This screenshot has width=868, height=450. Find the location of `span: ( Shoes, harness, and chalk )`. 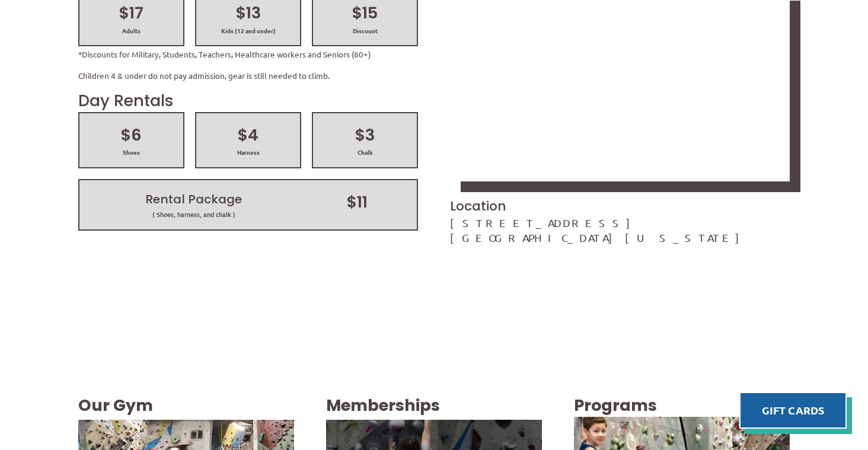

span: ( Shoes, harness, and chalk ) is located at coordinates (193, 214).